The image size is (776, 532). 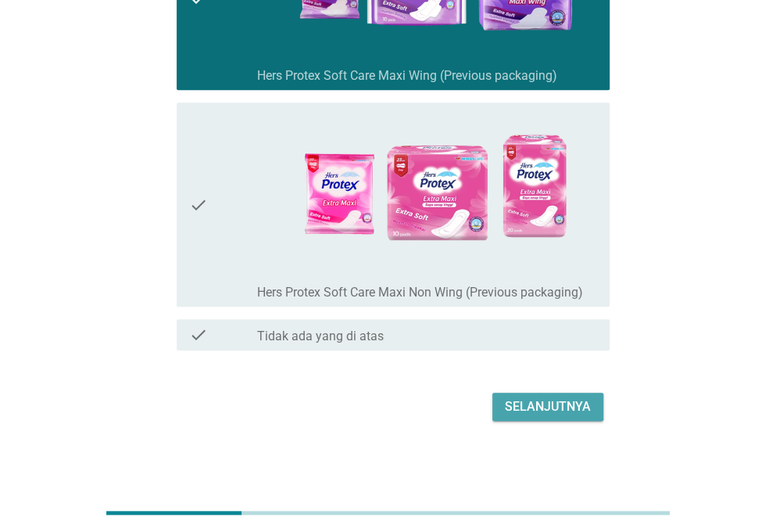 I want to click on label: Hers Protex Soft Care Maxi Non Wing (Previous packaging), so click(x=419, y=292).